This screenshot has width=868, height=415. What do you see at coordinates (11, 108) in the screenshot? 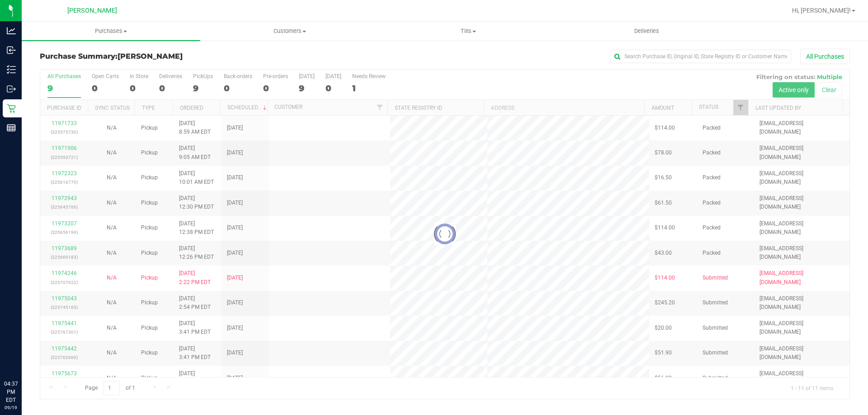
I see `inline-svg: Retail` at bounding box center [11, 108].